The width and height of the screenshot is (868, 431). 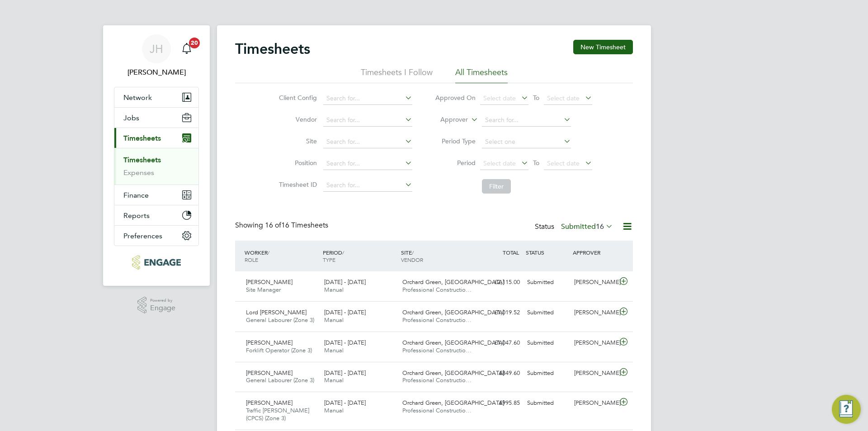 What do you see at coordinates (412, 260) in the screenshot?
I see `span: VENDOR` at bounding box center [412, 260].